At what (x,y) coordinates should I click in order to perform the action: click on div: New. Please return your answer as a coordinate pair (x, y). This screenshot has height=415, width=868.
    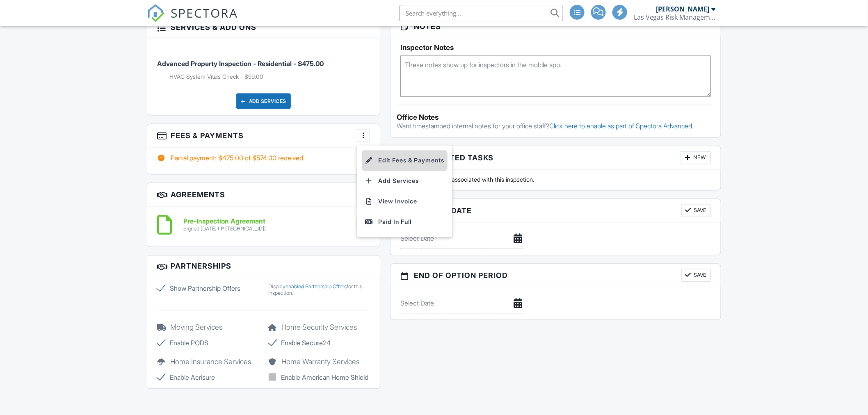
    Looking at the image, I should click on (696, 158).